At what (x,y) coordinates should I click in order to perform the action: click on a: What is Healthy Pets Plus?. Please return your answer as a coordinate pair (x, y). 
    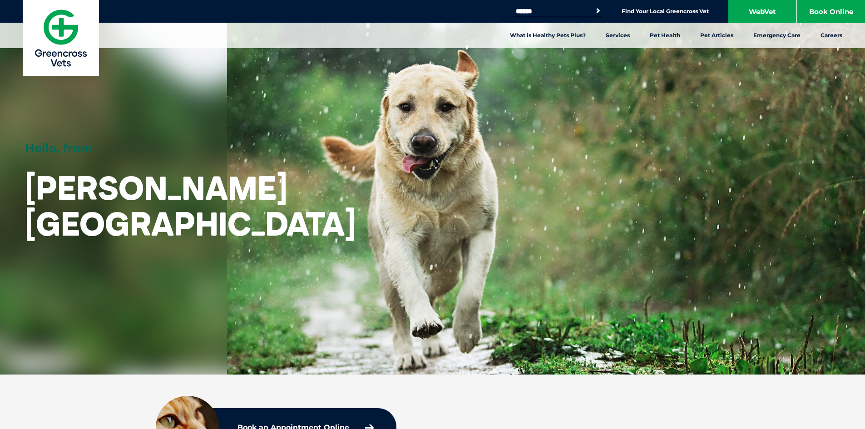
    Looking at the image, I should click on (548, 35).